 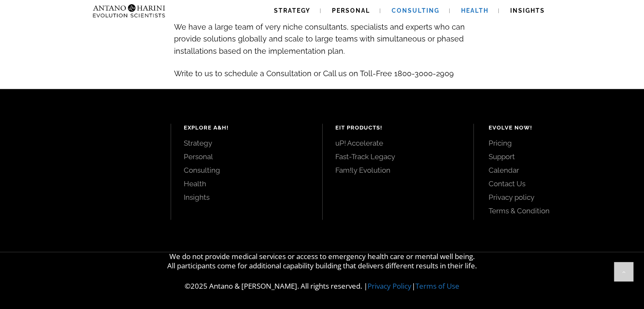 What do you see at coordinates (314, 73) in the screenshot?
I see `span: Write to us to schedule a Consultation or Call us on Toll-Free 1800-3000-2909` at bounding box center [314, 73].